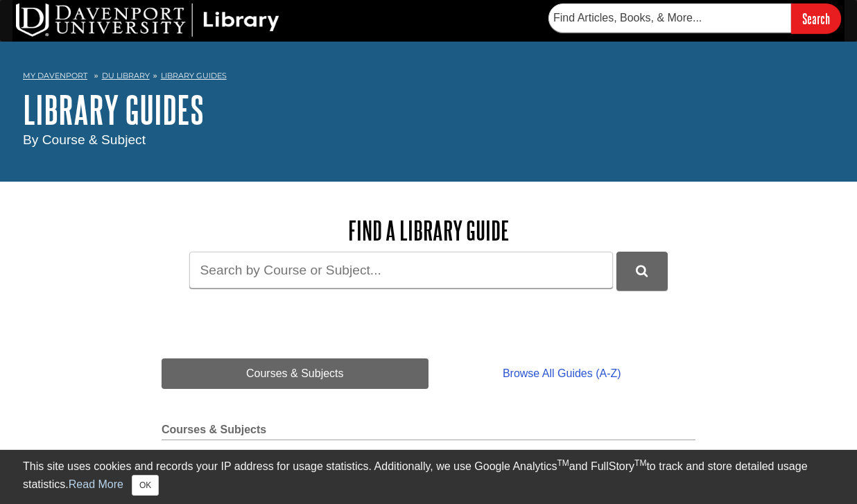  What do you see at coordinates (429, 140) in the screenshot?
I see `div: By Course & Subject` at bounding box center [429, 140].